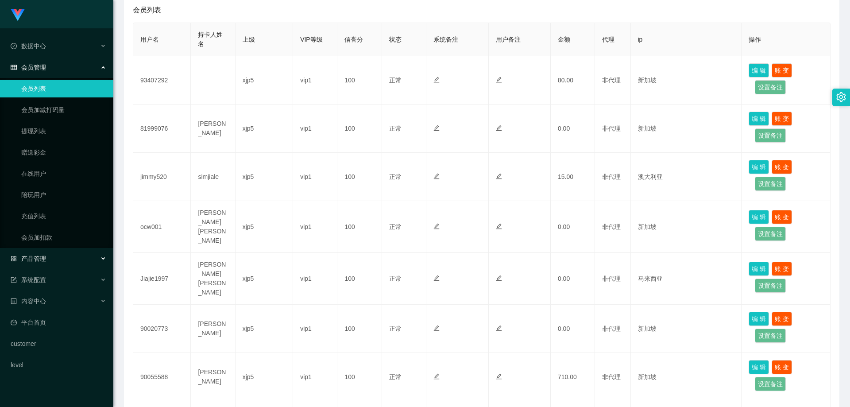 The width and height of the screenshot is (850, 407). I want to click on span: 状态, so click(395, 39).